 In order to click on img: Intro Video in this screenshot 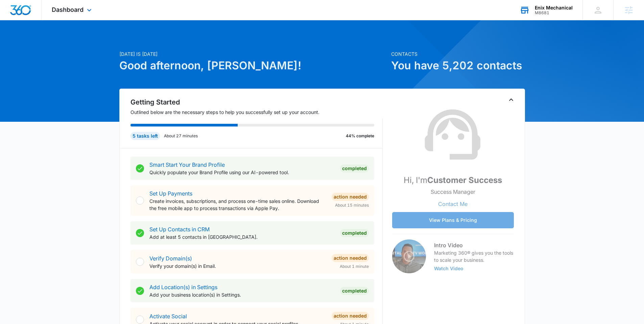, I will do `click(409, 256)`.